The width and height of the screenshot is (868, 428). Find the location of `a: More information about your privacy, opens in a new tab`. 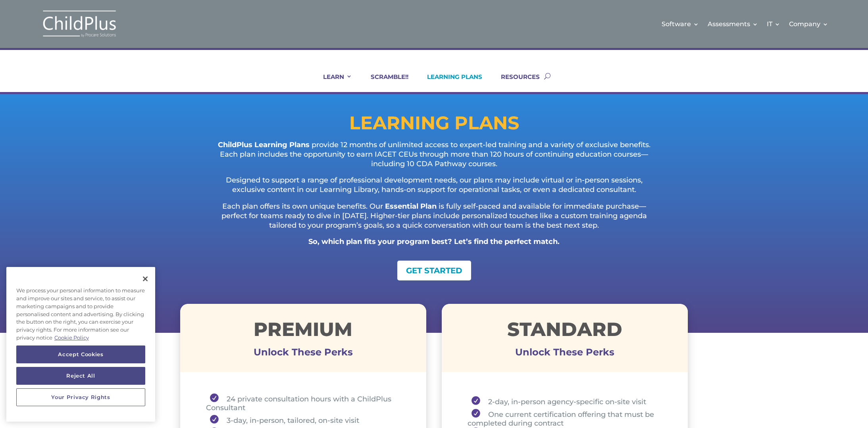

a: More information about your privacy, opens in a new tab is located at coordinates (71, 337).